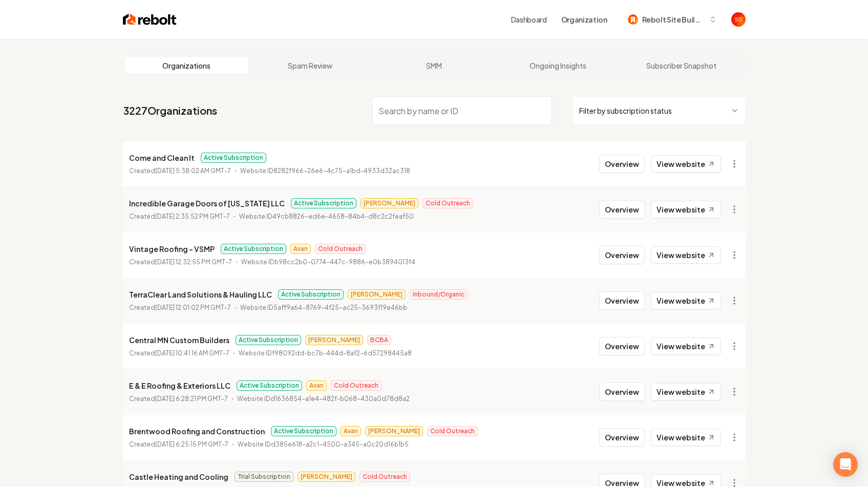 This screenshot has width=868, height=487. Describe the element at coordinates (264, 477) in the screenshot. I see `span: Trial Subscription` at that location.